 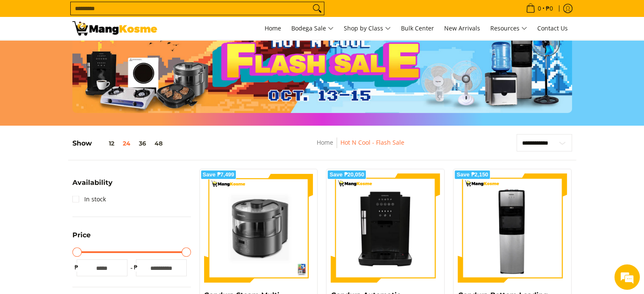 What do you see at coordinates (92, 183) in the screenshot?
I see `span: Availability` at bounding box center [92, 183].